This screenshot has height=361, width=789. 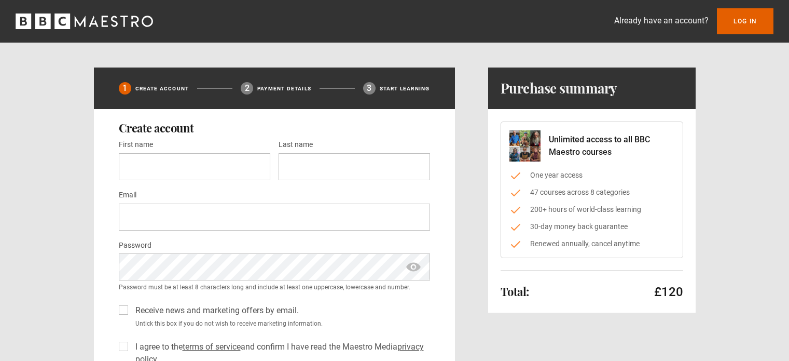 What do you see at coordinates (296, 145) in the screenshot?
I see `label: Last name` at bounding box center [296, 145].